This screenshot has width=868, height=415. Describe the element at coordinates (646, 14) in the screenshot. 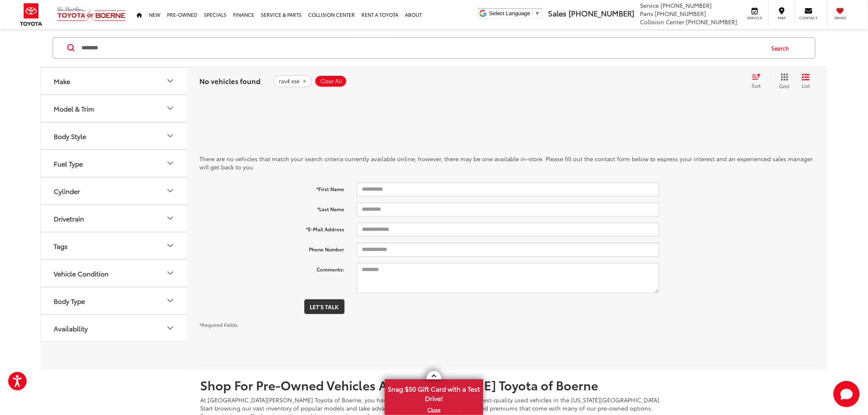

I see `span: Parts` at that location.